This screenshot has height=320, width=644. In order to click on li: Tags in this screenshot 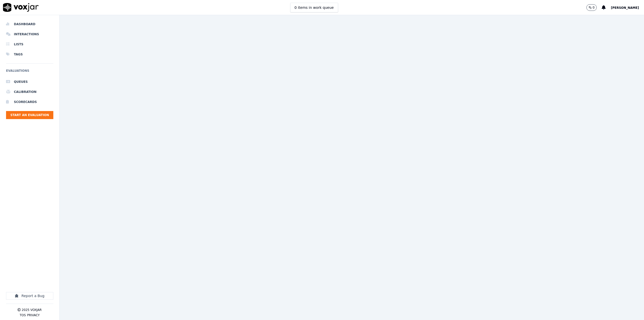, I will do `click(30, 54)`.